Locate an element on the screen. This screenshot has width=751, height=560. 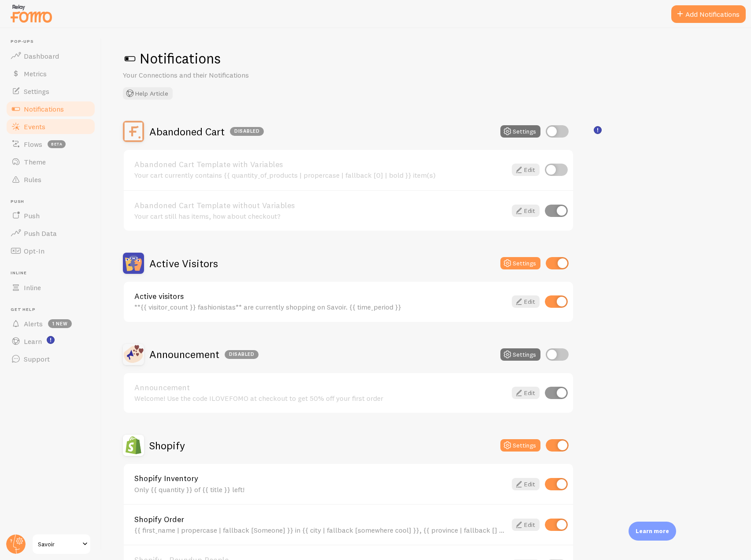
img: Shopify is located at coordinates (133, 445).